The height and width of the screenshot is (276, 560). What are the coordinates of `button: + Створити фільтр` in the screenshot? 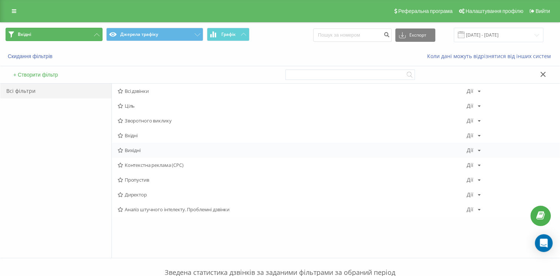 It's located at (36, 75).